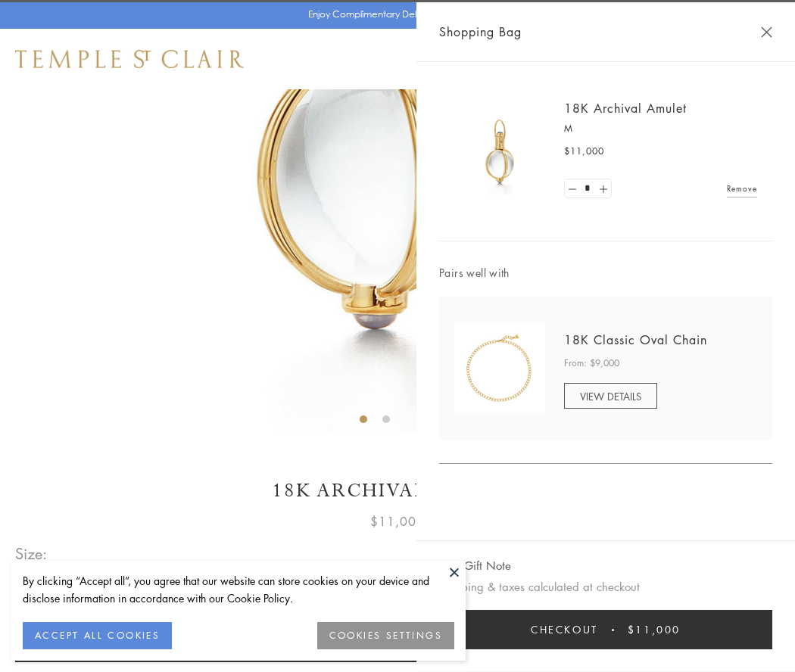 This screenshot has height=672, width=795. What do you see at coordinates (394, 14) in the screenshot?
I see `p: Enjoy Complimentary Delivery & Returns` at bounding box center [394, 14].